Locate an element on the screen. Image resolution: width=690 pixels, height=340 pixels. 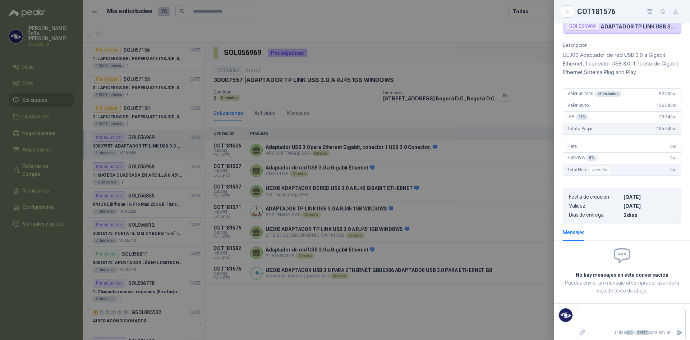
p: Descripción is located at coordinates (622, 45).